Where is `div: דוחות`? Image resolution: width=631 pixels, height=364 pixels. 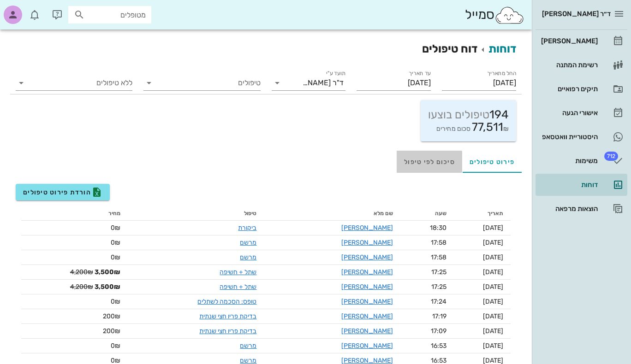
div: דוחות is located at coordinates (568, 185).